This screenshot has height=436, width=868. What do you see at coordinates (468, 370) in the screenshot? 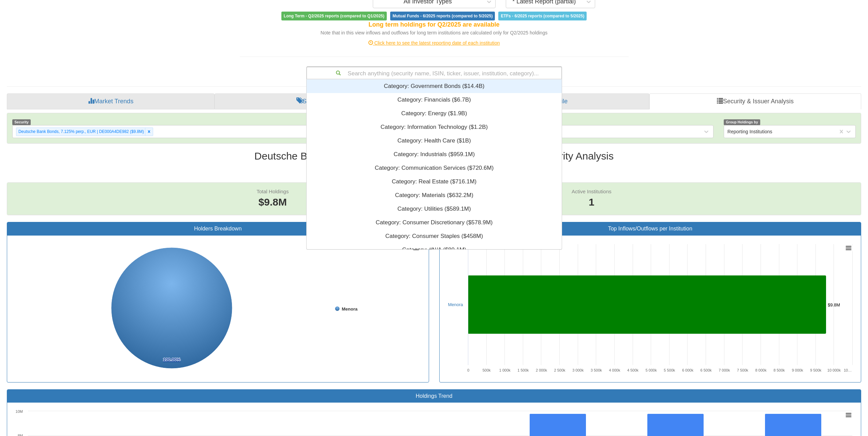
I see `text: 0` at bounding box center [468, 370].